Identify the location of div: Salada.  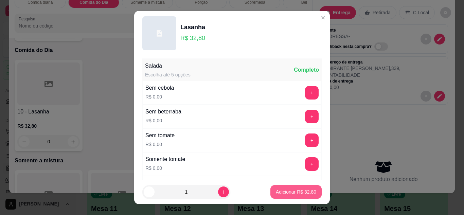
(168, 66).